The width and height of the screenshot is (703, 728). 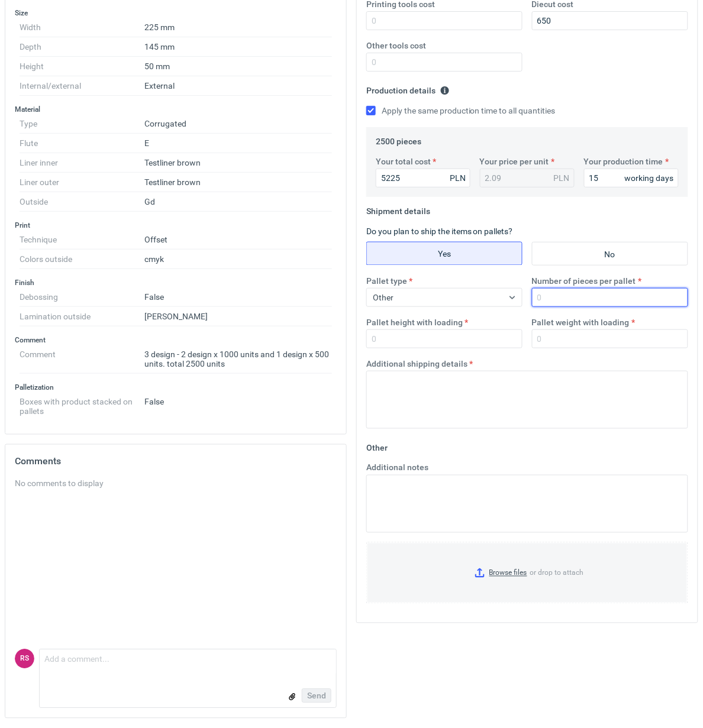 I want to click on legend: Production details, so click(x=408, y=88).